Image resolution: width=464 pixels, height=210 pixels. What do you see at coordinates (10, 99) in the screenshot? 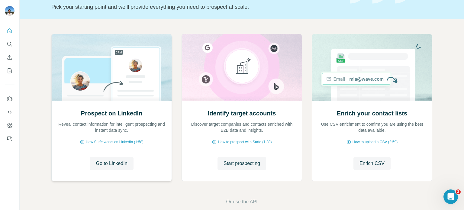
I see `button: Use Surfe on LinkedIn` at bounding box center [10, 99].